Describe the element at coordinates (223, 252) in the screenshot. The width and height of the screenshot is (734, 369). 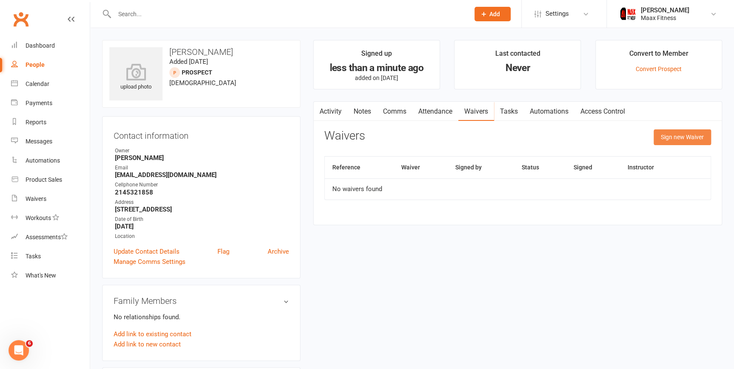
I see `a: Flag` at that location.